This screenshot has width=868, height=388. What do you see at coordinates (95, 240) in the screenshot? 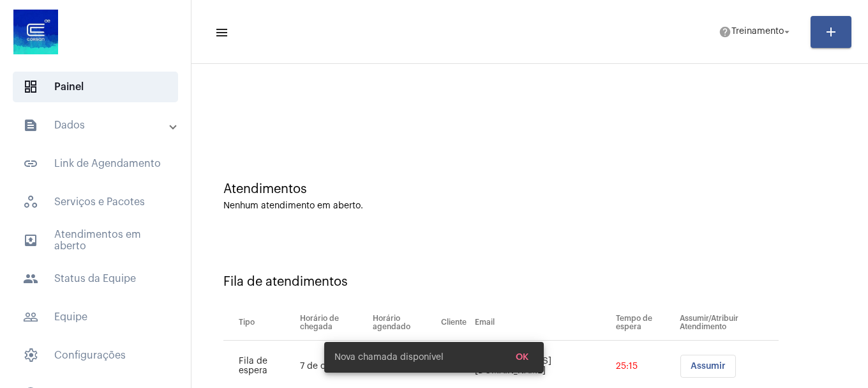
I see `span: Atendimentos em aberto` at bounding box center [95, 240].